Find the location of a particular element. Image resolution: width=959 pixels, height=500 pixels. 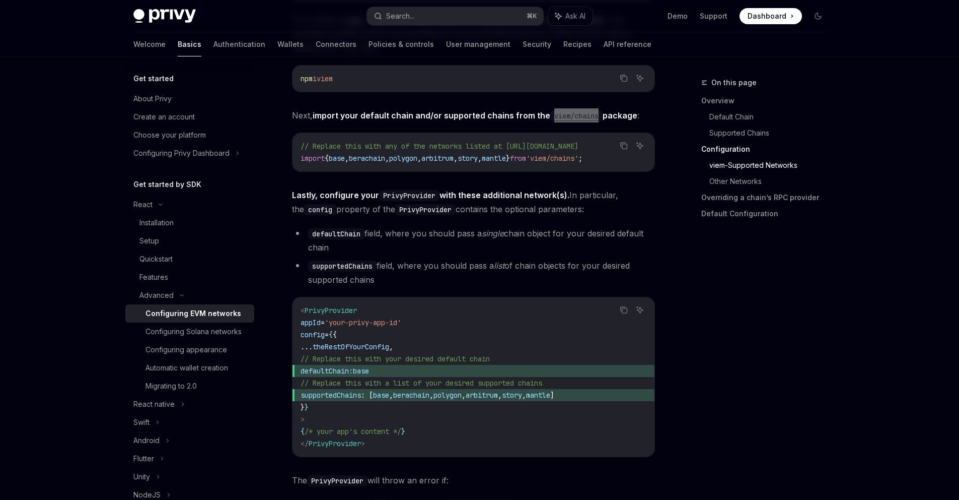

a: Configuring appearance is located at coordinates (190, 350).